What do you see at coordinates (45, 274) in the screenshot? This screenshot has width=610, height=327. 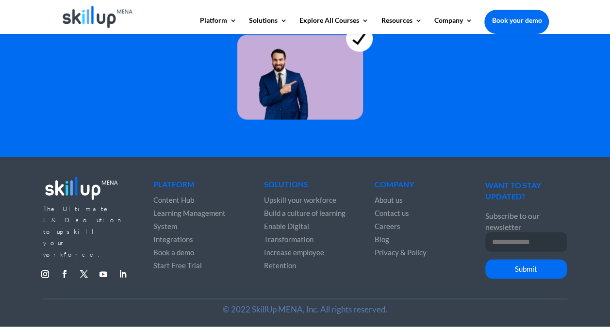 I see `a: Follow on Instagram` at bounding box center [45, 274].